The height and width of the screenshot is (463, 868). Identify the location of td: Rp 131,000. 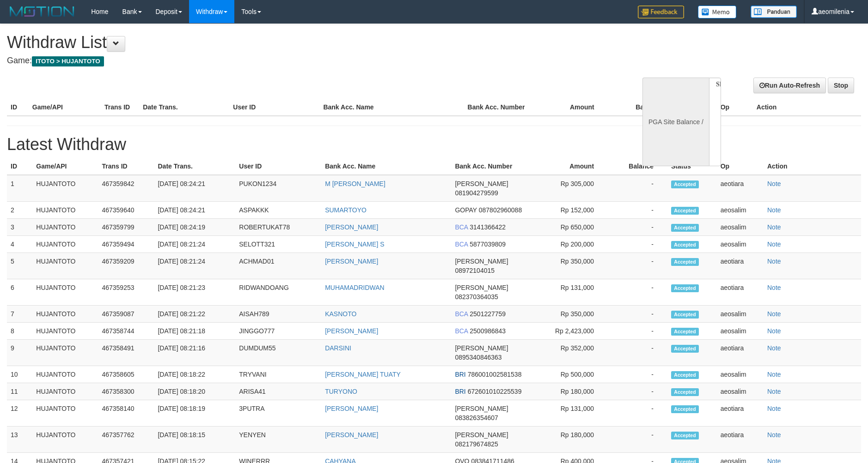
(573, 413).